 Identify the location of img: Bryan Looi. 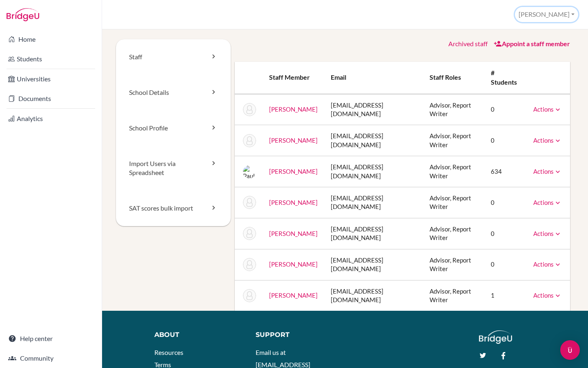
(250, 264).